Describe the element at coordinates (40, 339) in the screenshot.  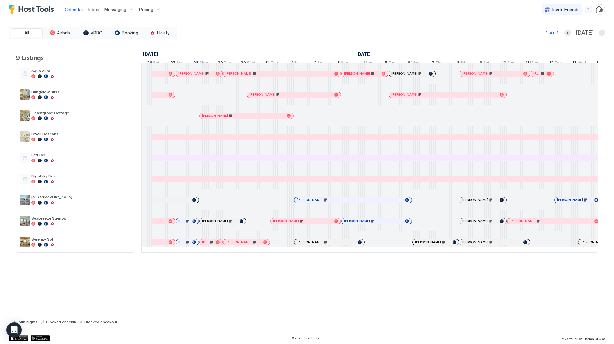
I see `div: Google Play Store` at that location.